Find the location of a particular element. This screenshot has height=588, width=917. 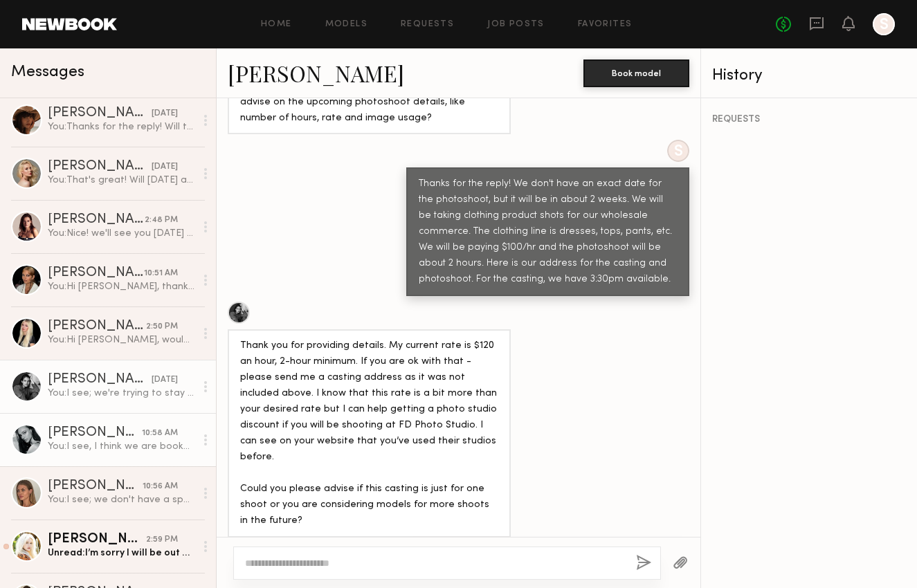

div: Thanks for the reply! We don't have an exact date for the photoshoot, but it will be in about 2 w... is located at coordinates (548, 232).